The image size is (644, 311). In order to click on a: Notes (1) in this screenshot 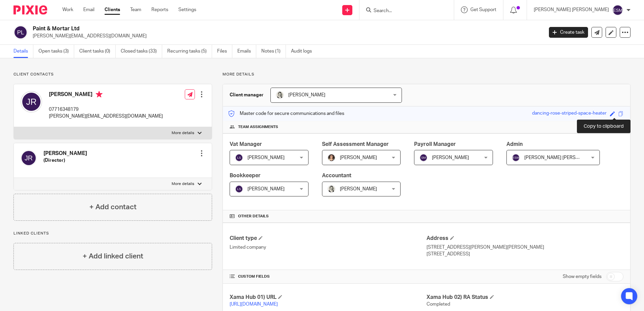, I will do `click(273, 51)`.